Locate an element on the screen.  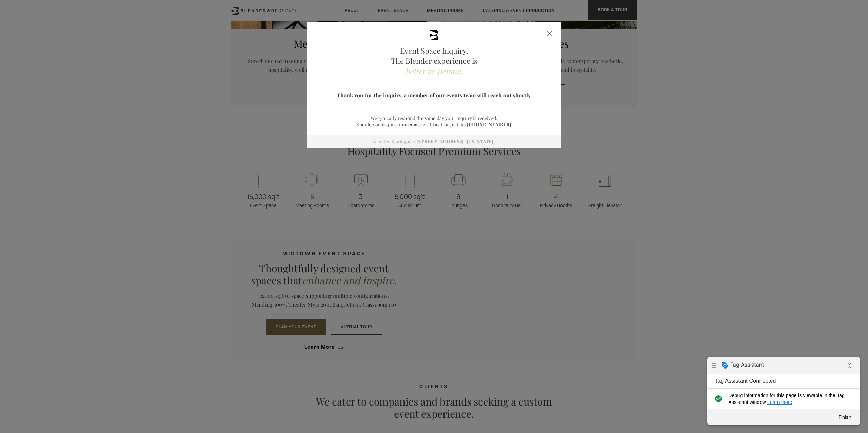
div: Blender Workspace. is located at coordinates (434, 142).